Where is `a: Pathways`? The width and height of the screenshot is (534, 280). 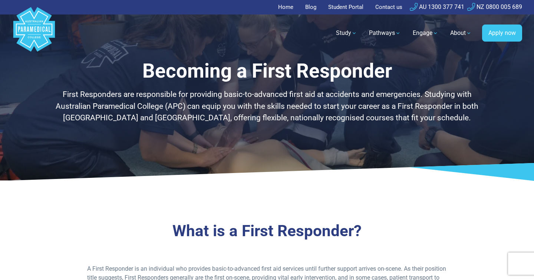
a: Pathways is located at coordinates (385, 33).